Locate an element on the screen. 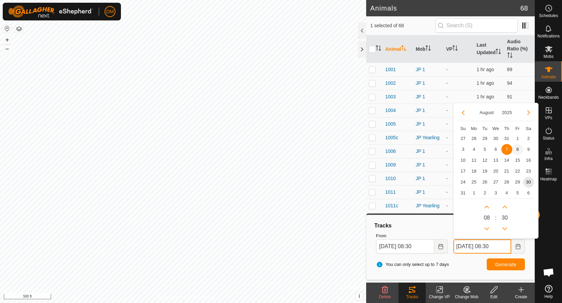 The height and width of the screenshot is (303, 562). span: 30 Aug 2025 at 8:27 am is located at coordinates (485, 83).